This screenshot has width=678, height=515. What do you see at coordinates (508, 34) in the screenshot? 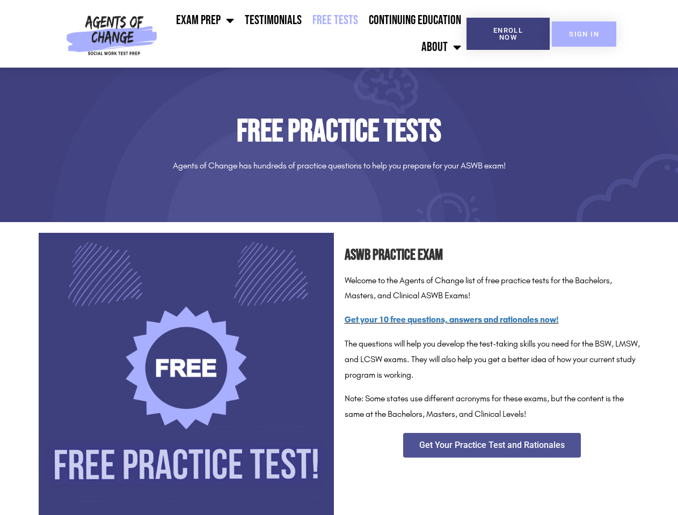
I see `a: Enroll Now` at bounding box center [508, 34].